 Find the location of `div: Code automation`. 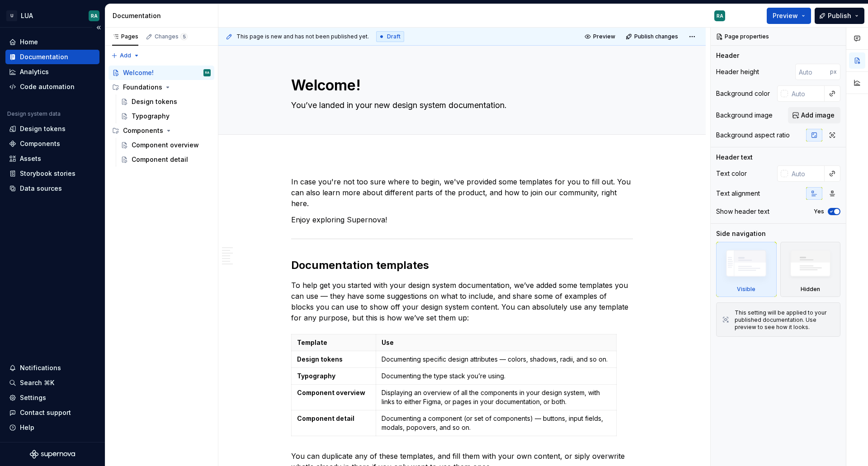

div: Code automation is located at coordinates (47, 86).